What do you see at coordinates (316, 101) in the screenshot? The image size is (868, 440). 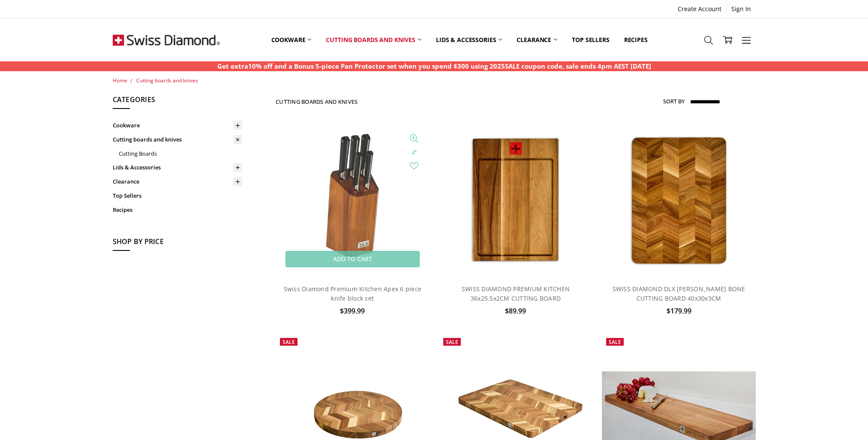 I see `h1: Cutting boards and knives` at bounding box center [316, 101].